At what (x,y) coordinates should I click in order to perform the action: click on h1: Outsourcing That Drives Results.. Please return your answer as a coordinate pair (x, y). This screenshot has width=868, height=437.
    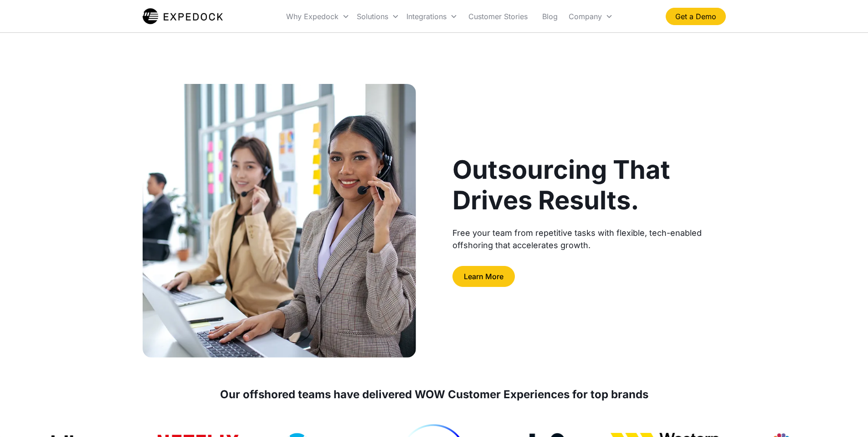
    Looking at the image, I should click on (589, 185).